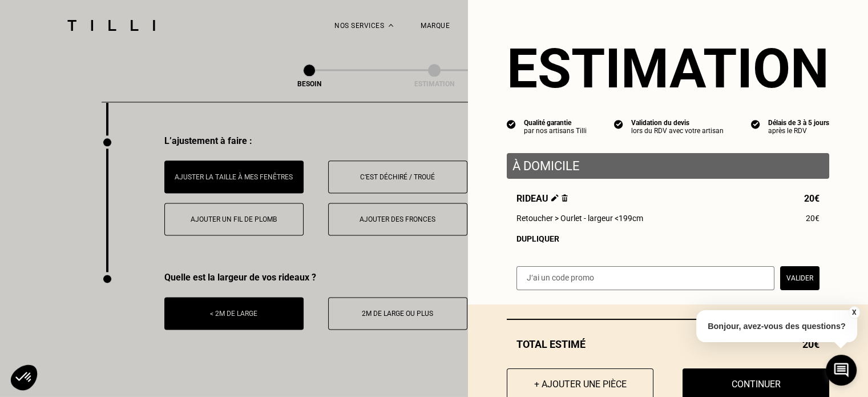 This screenshot has height=397, width=868. What do you see at coordinates (677, 123) in the screenshot?
I see `div: Validation du devis` at bounding box center [677, 123].